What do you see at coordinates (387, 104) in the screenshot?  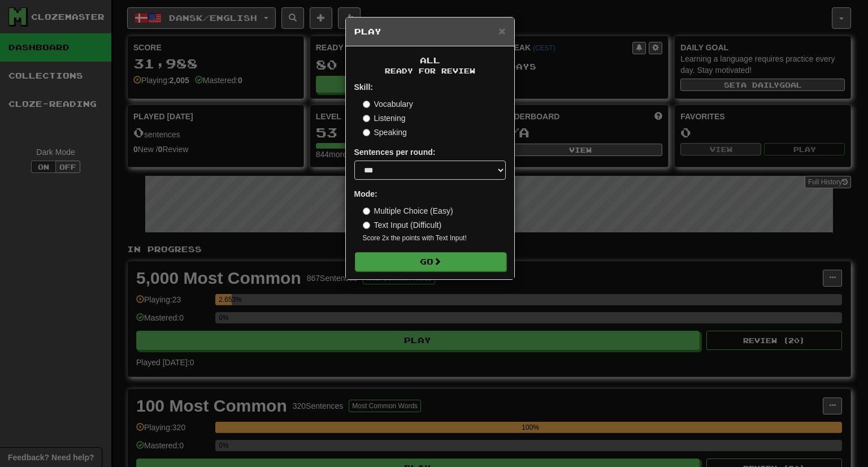 I see `label: Vocabulary` at bounding box center [387, 104].